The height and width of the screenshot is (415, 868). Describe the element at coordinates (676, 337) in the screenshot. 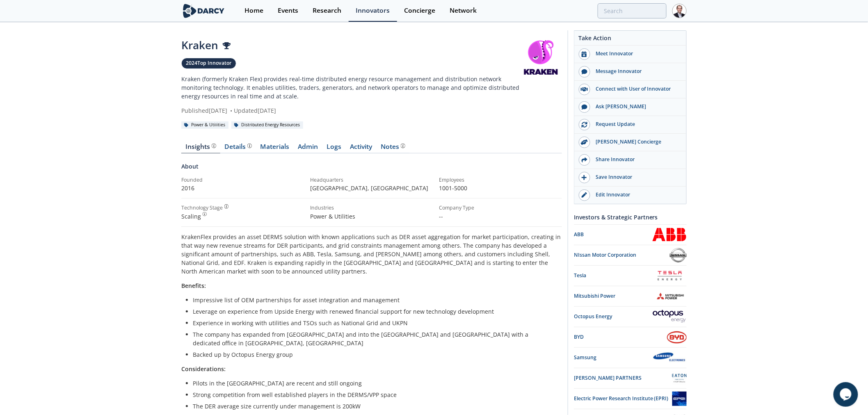

I see `img: BYD` at that location.